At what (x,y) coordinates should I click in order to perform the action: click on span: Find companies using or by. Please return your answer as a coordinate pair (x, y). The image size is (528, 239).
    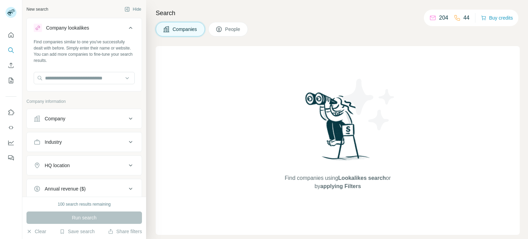
    Looking at the image, I should click on (338, 182).